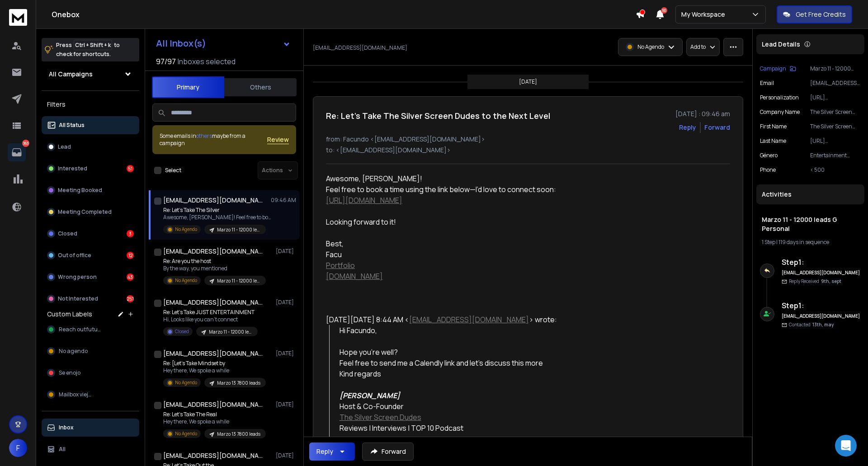  Describe the element at coordinates (465, 352) in the screenshot. I see `div: Hope you're well?` at that location.